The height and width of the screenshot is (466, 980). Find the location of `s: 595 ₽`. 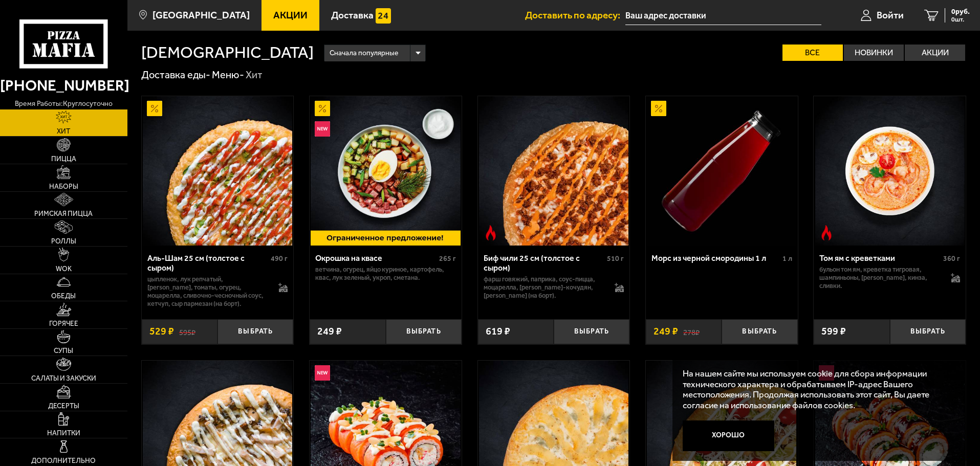

s: 595 ₽ is located at coordinates (188, 332).